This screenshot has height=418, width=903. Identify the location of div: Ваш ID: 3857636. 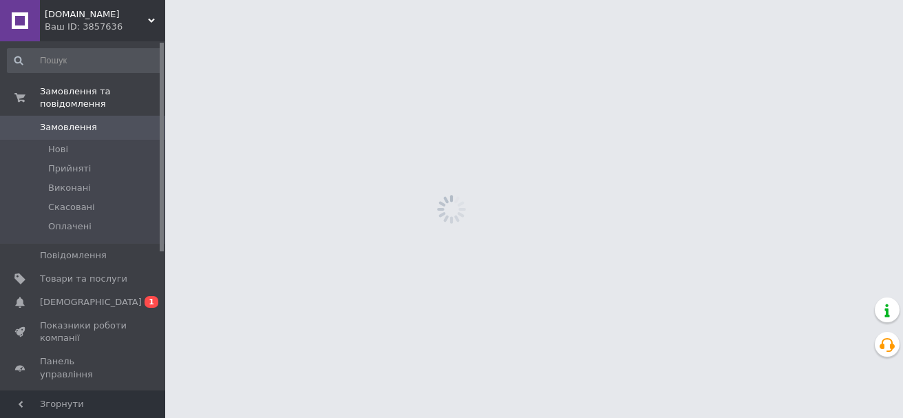
(105, 27).